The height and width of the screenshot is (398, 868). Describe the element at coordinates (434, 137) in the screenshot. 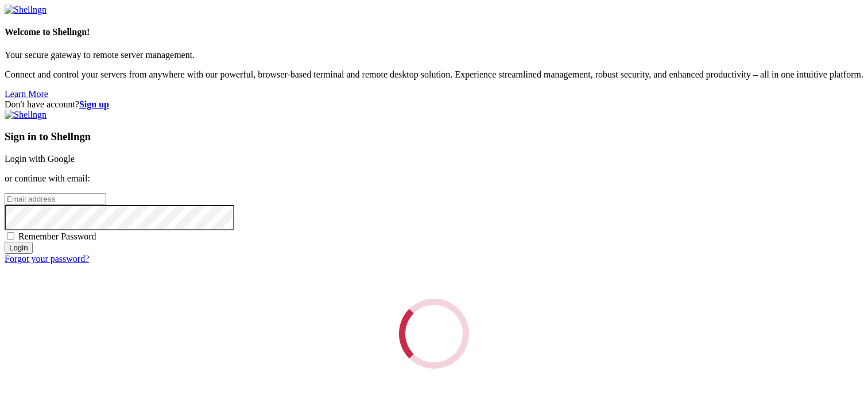

I see `h3: Sign in to Shellngn` at that location.